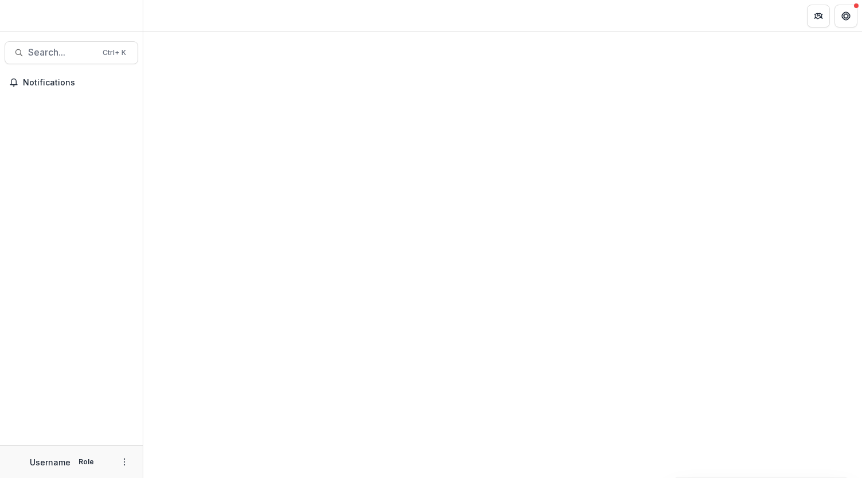  What do you see at coordinates (50, 462) in the screenshot?
I see `p: Username` at bounding box center [50, 462].